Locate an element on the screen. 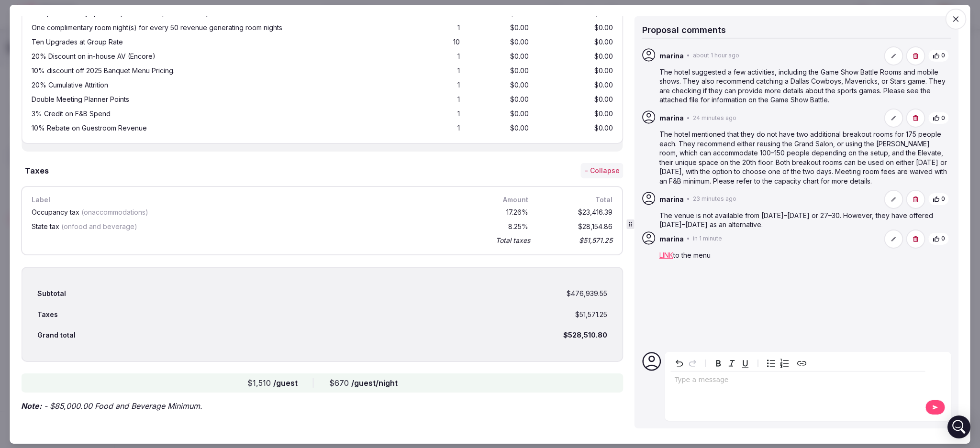 The width and height of the screenshot is (980, 448). button: Bold is located at coordinates (719, 363).